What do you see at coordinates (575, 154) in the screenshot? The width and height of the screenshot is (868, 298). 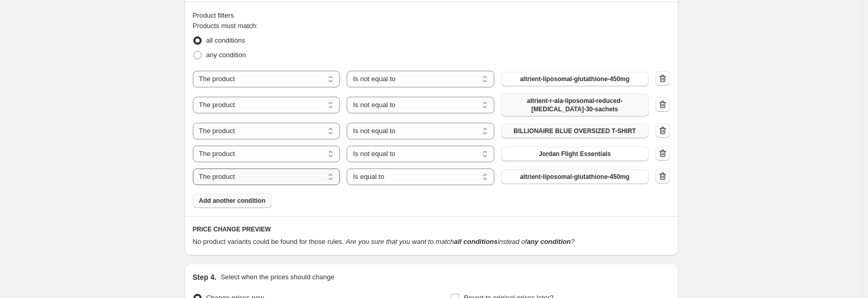 I see `span: Jordan Flight Essentials` at bounding box center [575, 154].